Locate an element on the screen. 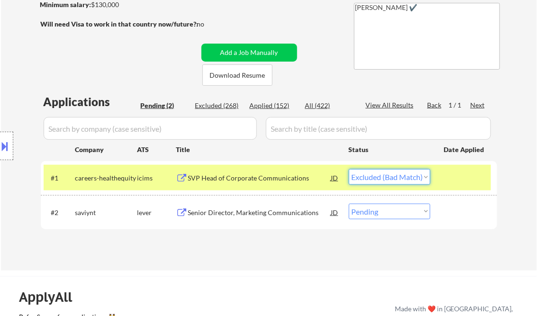 Image resolution: width=537 pixels, height=316 pixels. div: Date Applied is located at coordinates (465, 150).